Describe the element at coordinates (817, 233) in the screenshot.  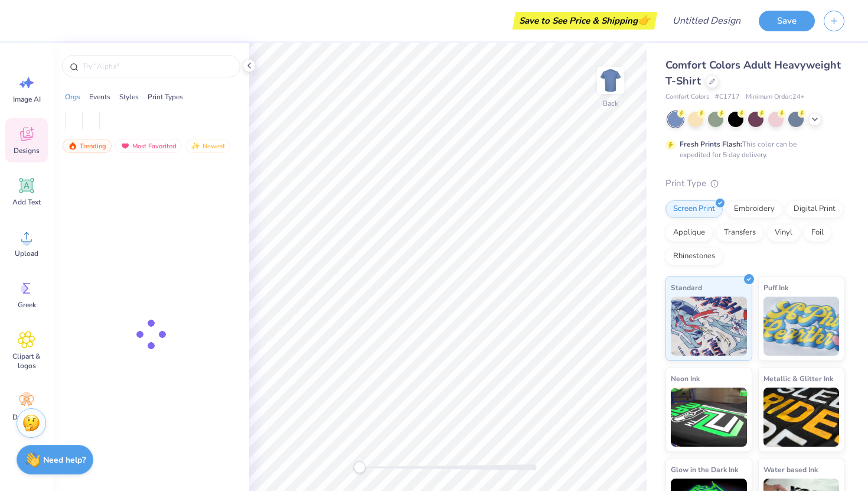
I see `div: Foil` at that location.